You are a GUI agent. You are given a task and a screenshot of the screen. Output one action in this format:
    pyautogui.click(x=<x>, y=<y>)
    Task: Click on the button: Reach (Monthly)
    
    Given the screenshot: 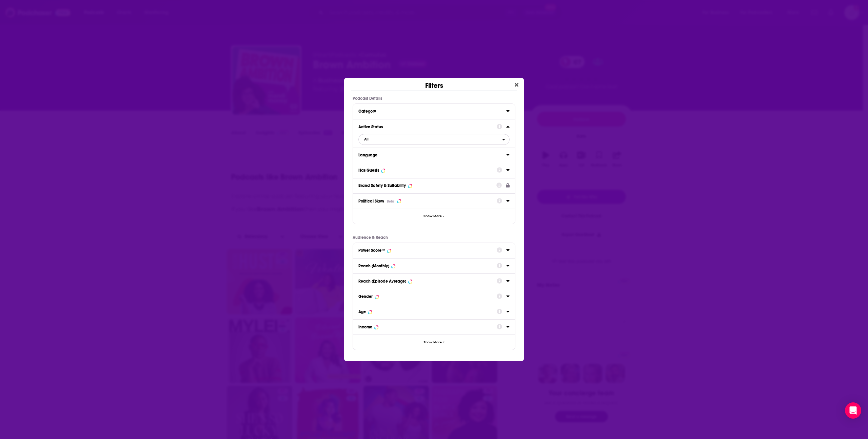 What is the action you would take?
    pyautogui.click(x=428, y=265)
    